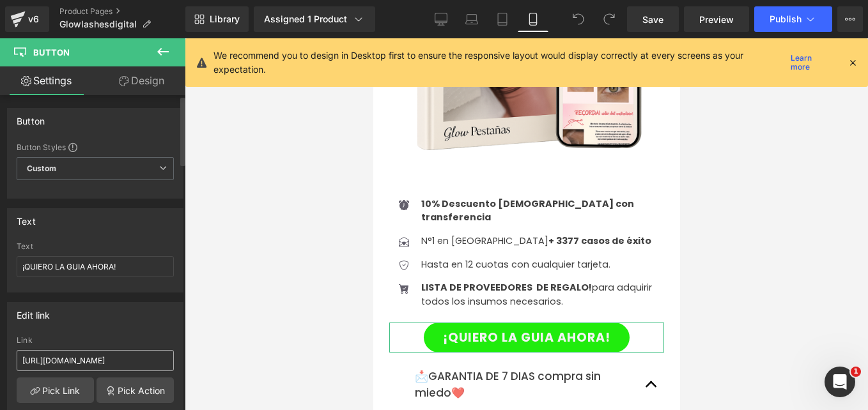 The height and width of the screenshot is (410, 868). I want to click on span: Library, so click(224, 19).